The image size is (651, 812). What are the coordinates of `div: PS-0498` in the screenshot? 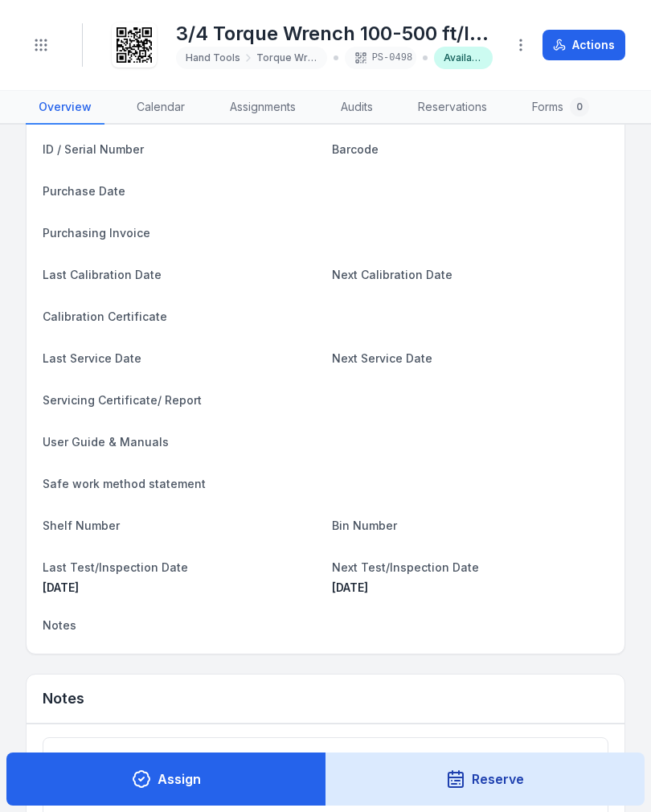 It's located at (380, 58).